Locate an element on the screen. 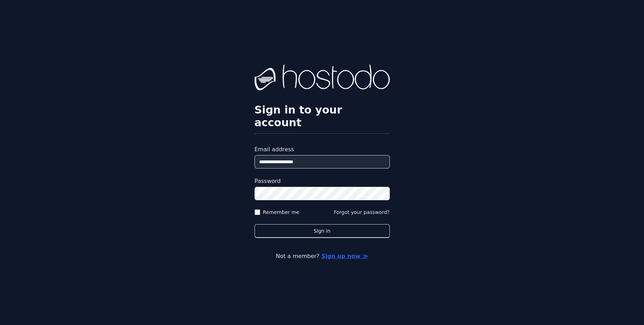 Image resolution: width=644 pixels, height=325 pixels. h2: Sign in to your account is located at coordinates (322, 116).